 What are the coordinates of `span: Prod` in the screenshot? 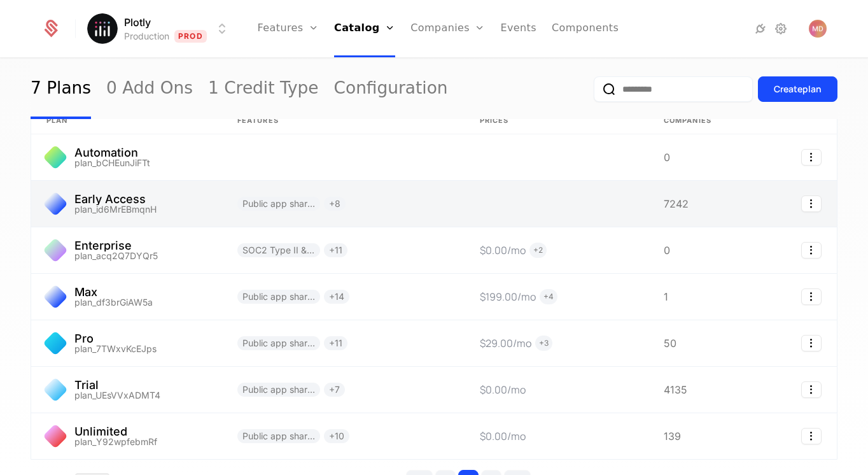 It's located at (190, 36).